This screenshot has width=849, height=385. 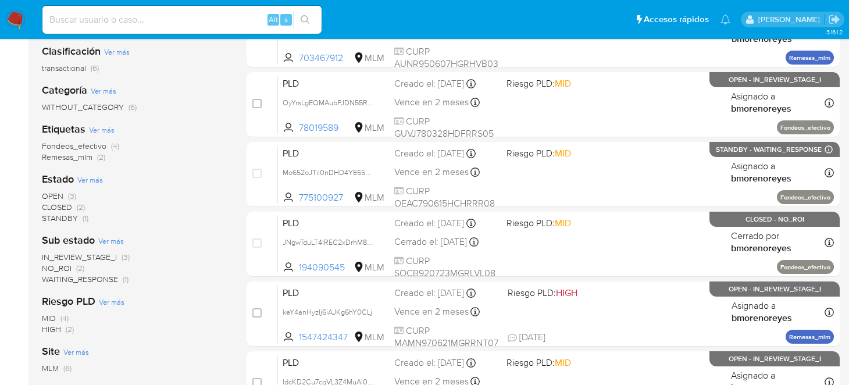 What do you see at coordinates (305, 20) in the screenshot?
I see `button: search-icon` at bounding box center [305, 20].